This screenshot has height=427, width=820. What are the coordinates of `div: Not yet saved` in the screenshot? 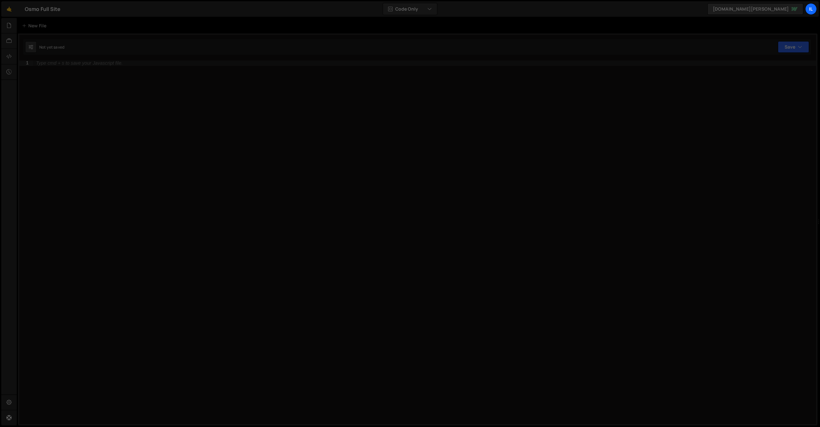 It's located at (52, 47).